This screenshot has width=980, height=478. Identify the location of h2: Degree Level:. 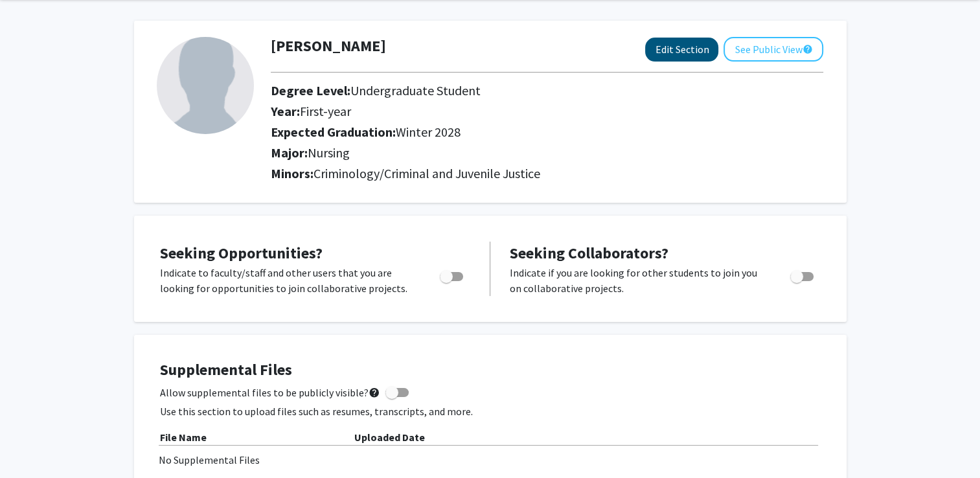
(530, 91).